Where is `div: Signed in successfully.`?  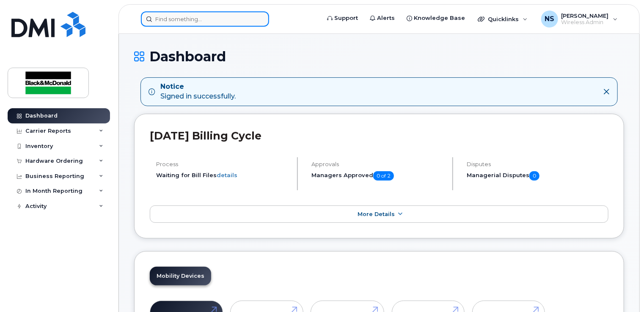
div: Signed in successfully. is located at coordinates (198, 92).